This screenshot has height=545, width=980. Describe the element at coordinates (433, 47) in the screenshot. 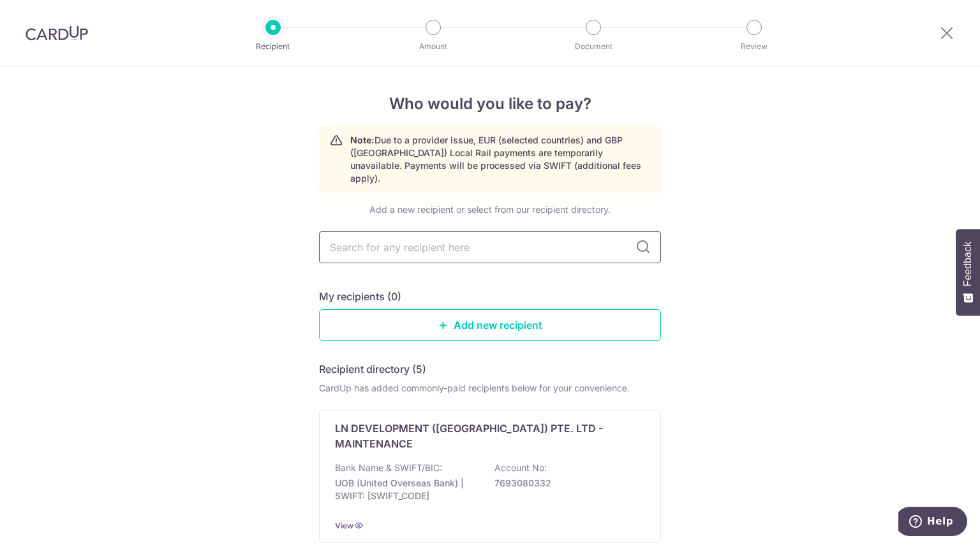

I see `p: Amount` at that location.